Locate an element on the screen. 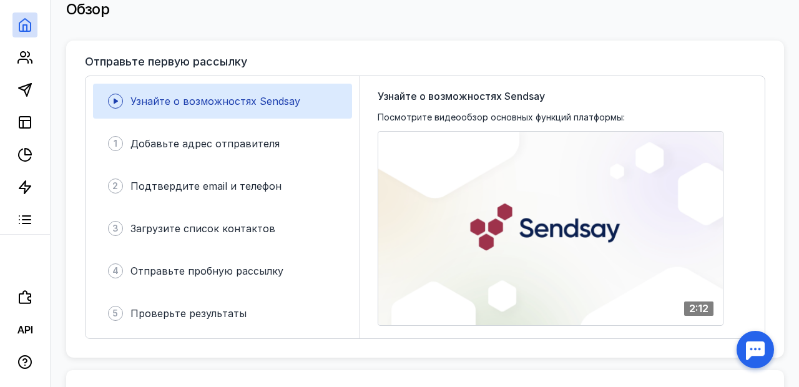  span: Отправьте пробную рассылку is located at coordinates (207, 271).